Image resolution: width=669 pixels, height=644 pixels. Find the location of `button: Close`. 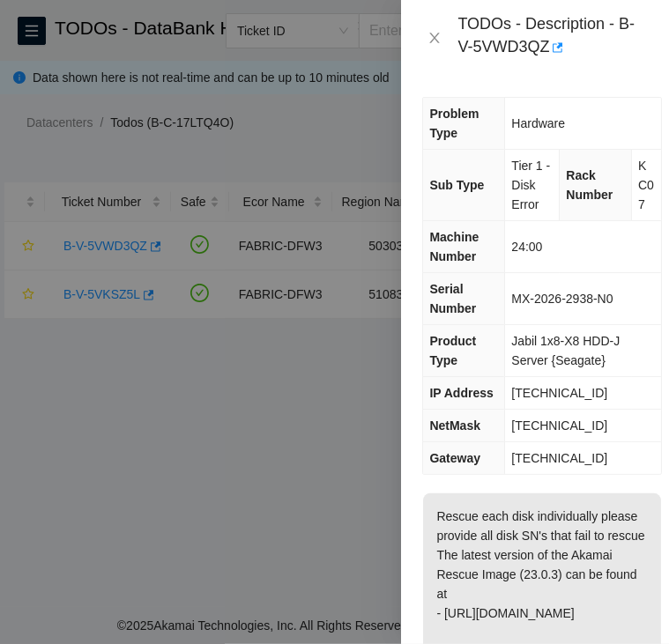

button: Close is located at coordinates (435, 38).